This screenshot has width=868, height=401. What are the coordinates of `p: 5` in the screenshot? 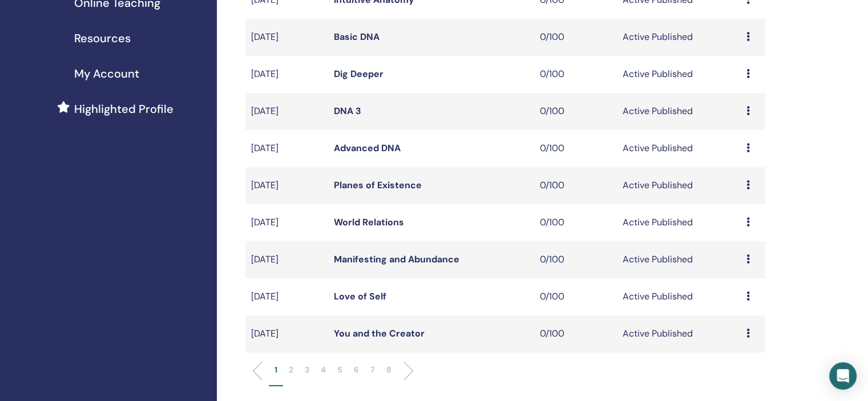 It's located at (339, 370).